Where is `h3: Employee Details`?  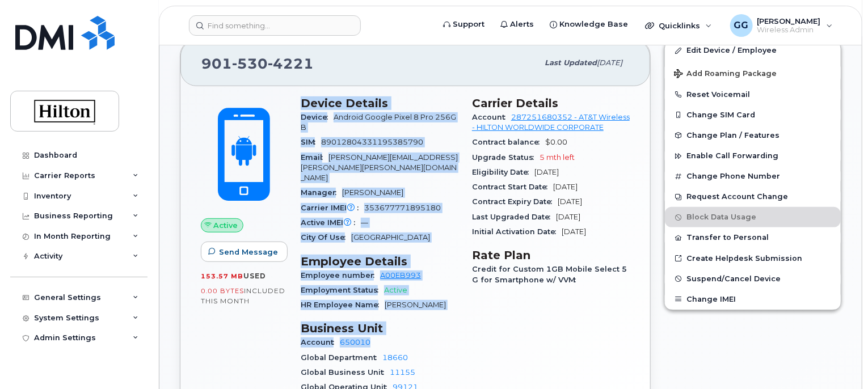 h3: Employee Details is located at coordinates (379, 262).